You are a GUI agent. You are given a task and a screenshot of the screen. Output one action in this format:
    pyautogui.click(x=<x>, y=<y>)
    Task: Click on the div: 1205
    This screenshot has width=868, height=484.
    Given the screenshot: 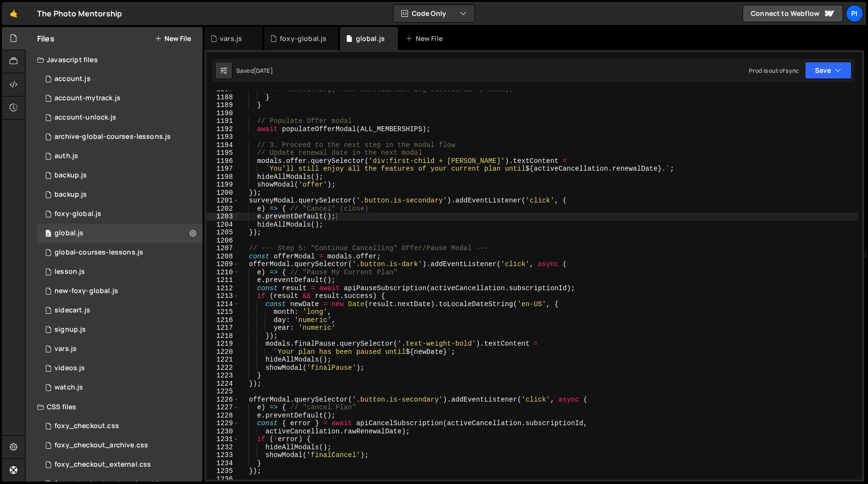 What is the action you would take?
    pyautogui.click(x=223, y=232)
    